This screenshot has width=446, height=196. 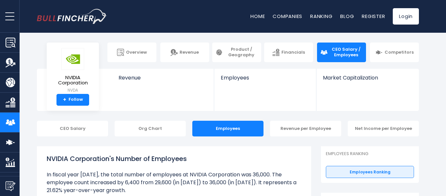 What do you see at coordinates (174, 158) in the screenshot?
I see `h1: NVIDIA Corporation's Number of Employees` at bounding box center [174, 158].